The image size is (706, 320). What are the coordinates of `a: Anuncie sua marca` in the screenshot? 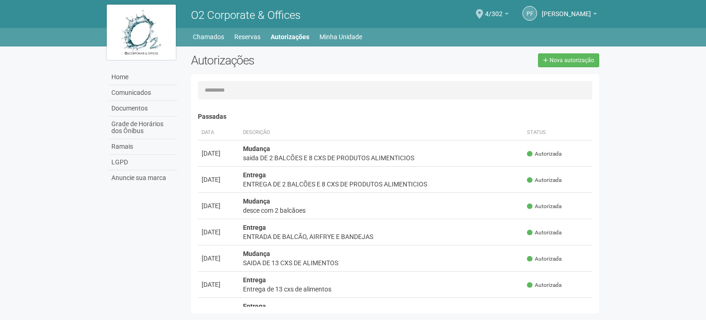 It's located at (143, 178).